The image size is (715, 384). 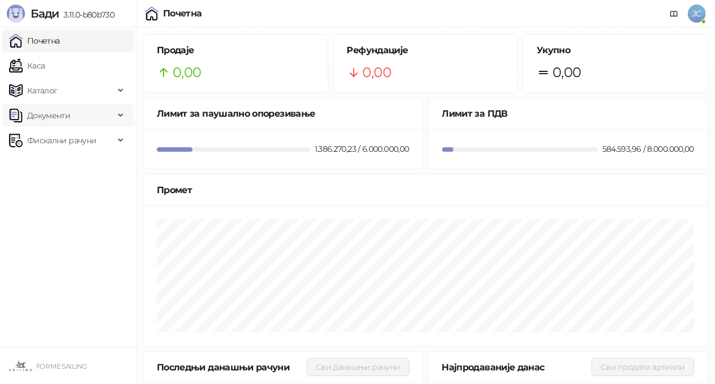 I want to click on img: Logo, so click(x=16, y=14).